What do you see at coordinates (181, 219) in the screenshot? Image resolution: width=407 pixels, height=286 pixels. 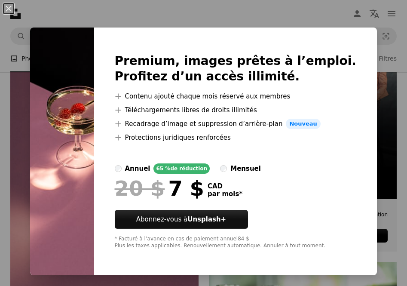 I see `button: Abonnez-vous àUnsplash+` at bounding box center [181, 219].